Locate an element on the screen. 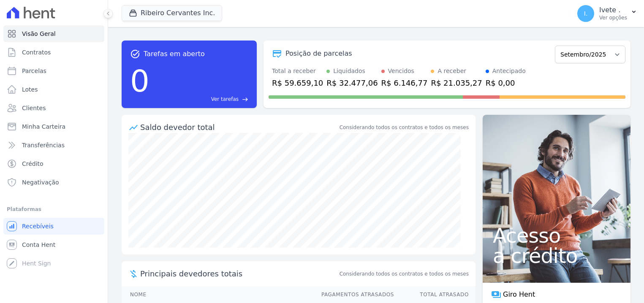 This screenshot has height=303, width=644. span: a crédito is located at coordinates (557, 255).